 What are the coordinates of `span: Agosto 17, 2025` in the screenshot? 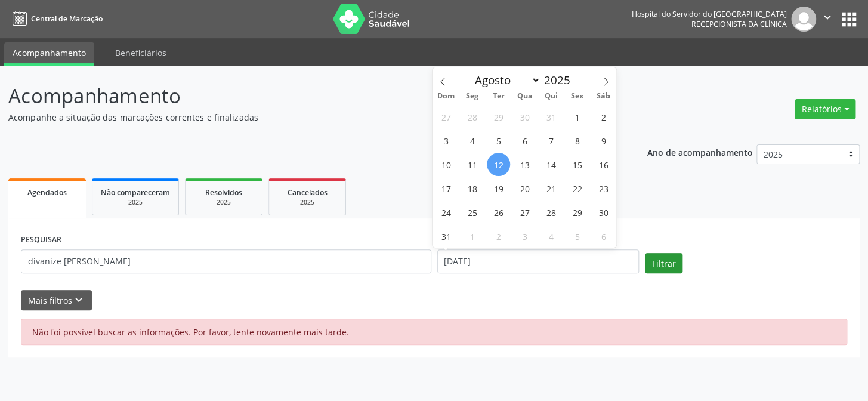 It's located at (446, 188).